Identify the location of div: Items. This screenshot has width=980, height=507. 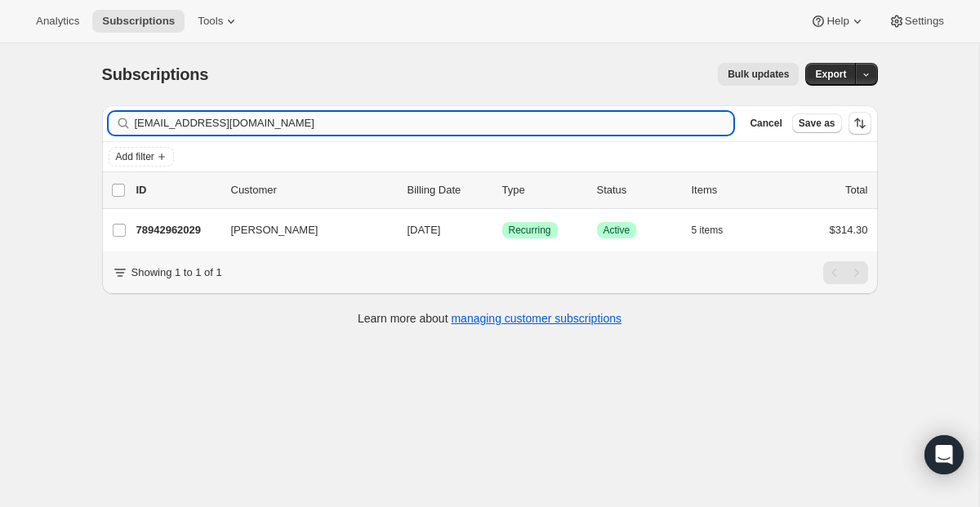
(732, 190).